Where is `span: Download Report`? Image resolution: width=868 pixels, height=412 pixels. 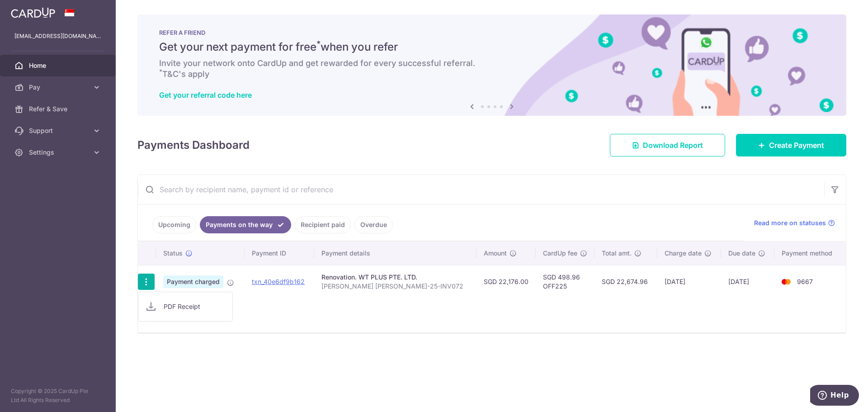 span: Download Report is located at coordinates (673, 145).